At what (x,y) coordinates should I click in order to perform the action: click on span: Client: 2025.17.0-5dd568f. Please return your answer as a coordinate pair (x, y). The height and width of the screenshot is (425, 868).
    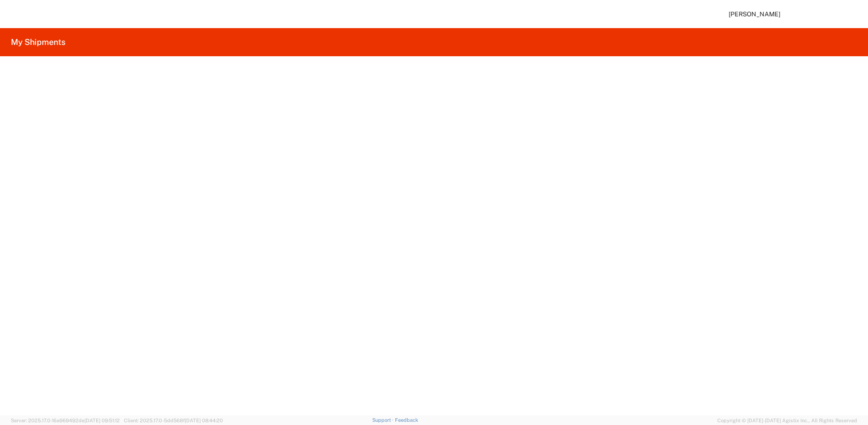
    Looking at the image, I should click on (174, 420).